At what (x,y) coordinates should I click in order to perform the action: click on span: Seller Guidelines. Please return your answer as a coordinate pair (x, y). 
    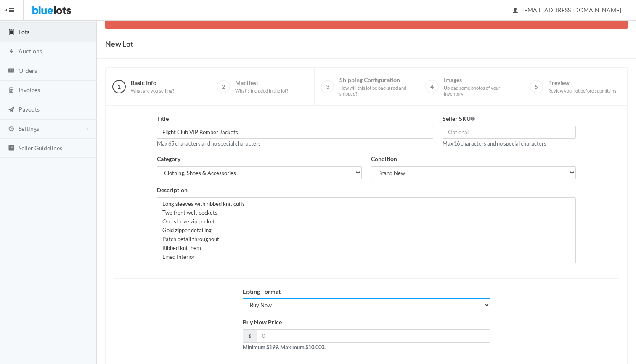
    Looking at the image, I should click on (41, 148).